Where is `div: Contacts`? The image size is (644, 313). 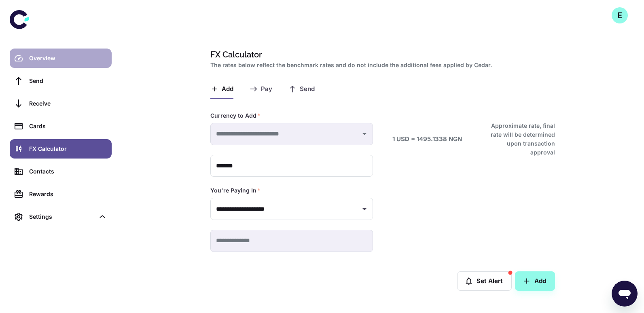
div: Contacts is located at coordinates (68, 172).